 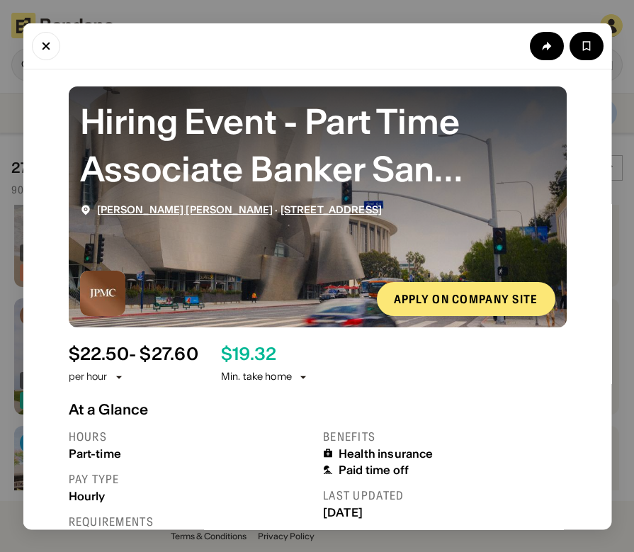 I want to click on div: per hour, so click(x=87, y=377).